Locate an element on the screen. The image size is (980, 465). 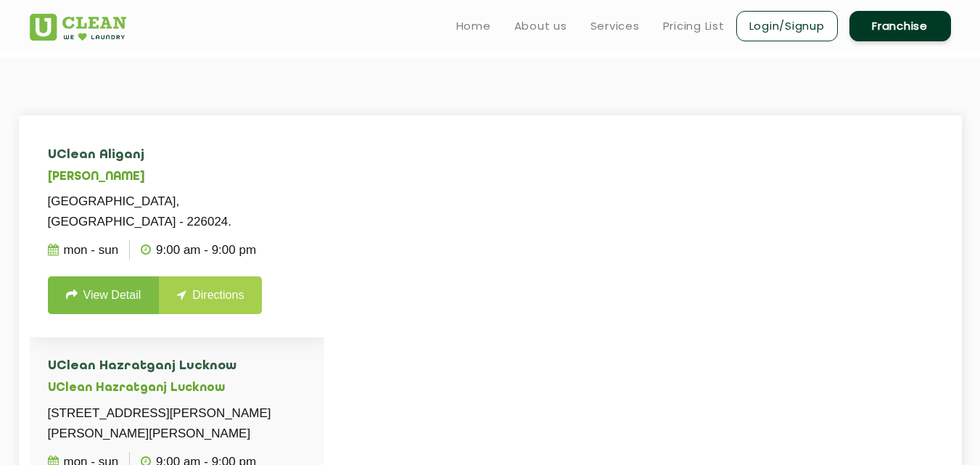
a: Home is located at coordinates (473, 26).